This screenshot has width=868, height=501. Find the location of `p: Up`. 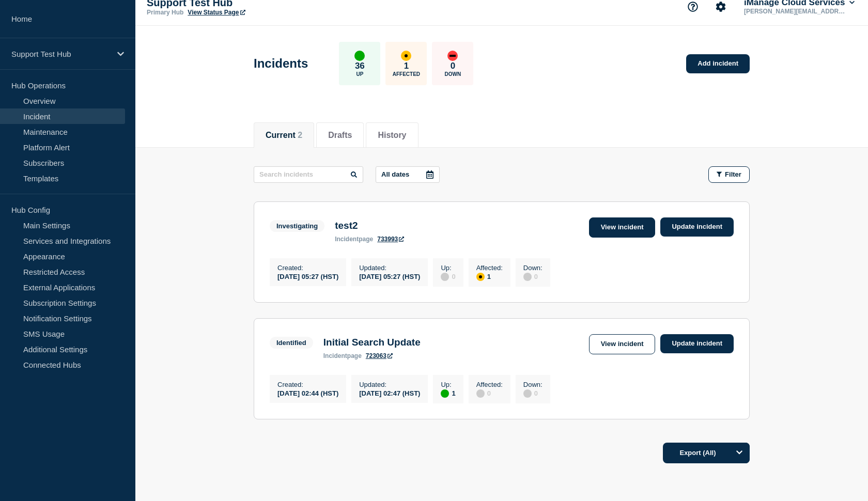

p: Up is located at coordinates (359, 74).